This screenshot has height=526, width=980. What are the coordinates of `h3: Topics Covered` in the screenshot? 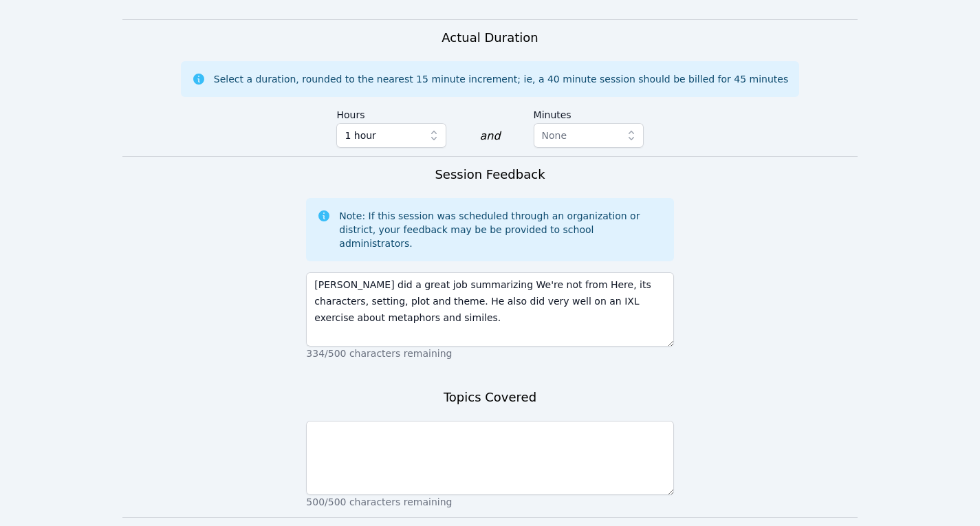 It's located at (489, 398).